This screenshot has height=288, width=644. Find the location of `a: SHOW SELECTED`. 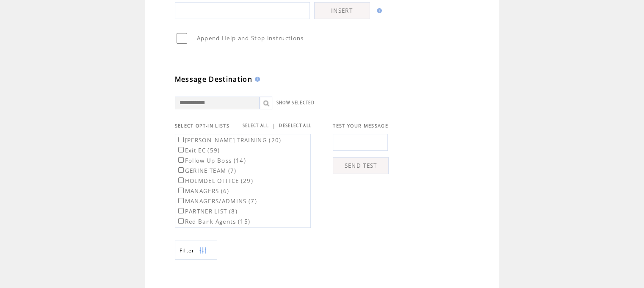

a: SHOW SELECTED is located at coordinates (296, 102).